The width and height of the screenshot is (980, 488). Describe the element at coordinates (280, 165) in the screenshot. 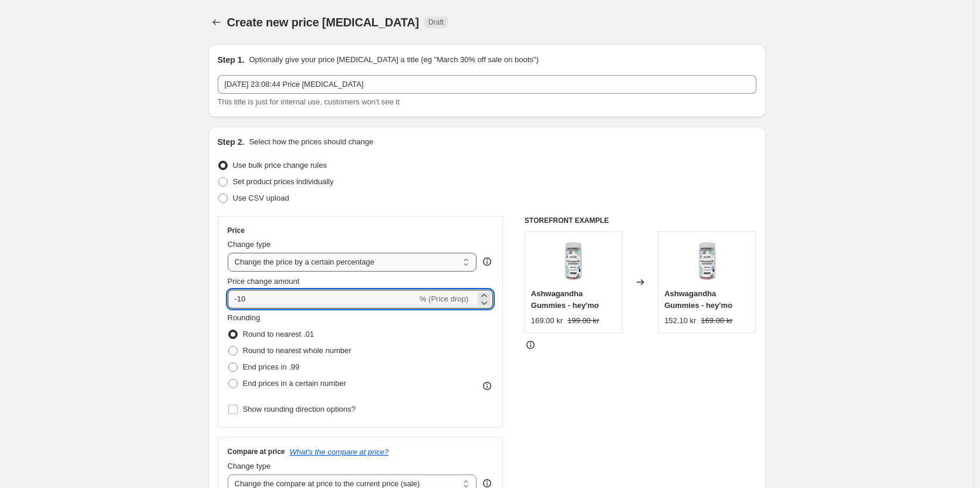

I see `span: Use bulk price change rules` at that location.